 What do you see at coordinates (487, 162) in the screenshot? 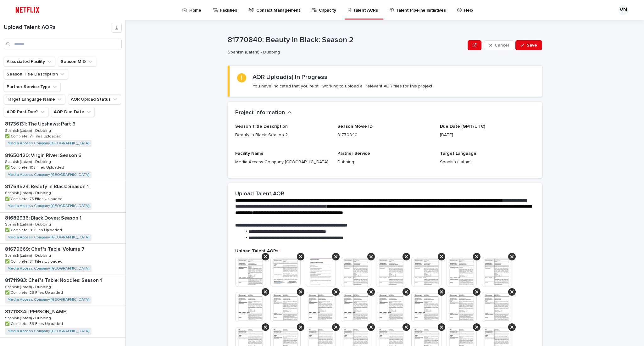
I see `p: Spanish (Latam)` at bounding box center [487, 162].